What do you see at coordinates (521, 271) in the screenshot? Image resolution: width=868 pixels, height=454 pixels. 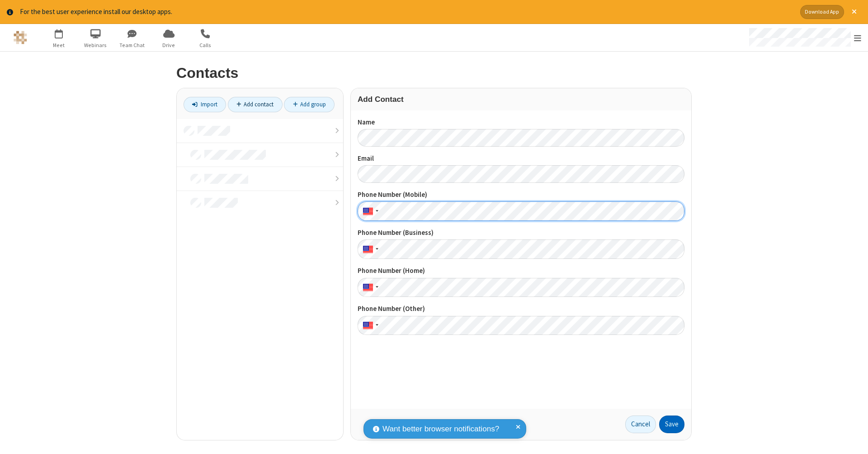 I see `label: Phone Number (Home)` at bounding box center [521, 271].